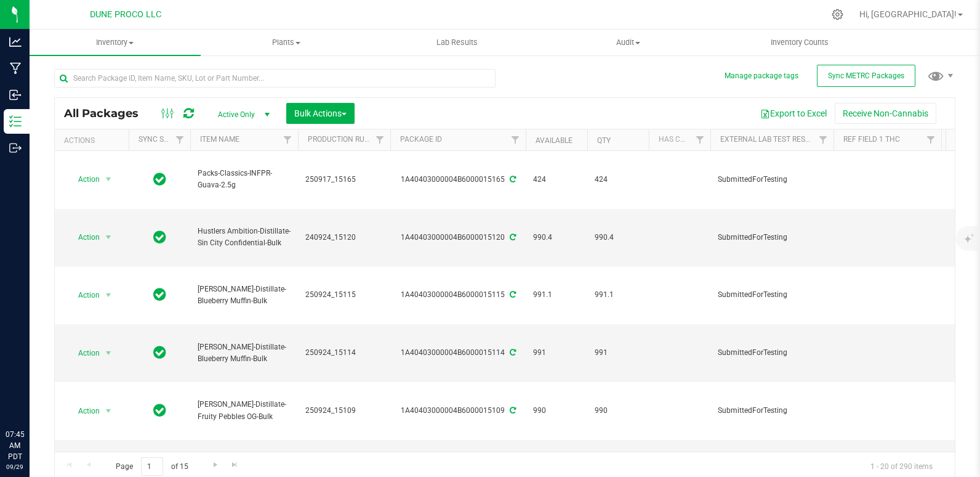  I want to click on input: 1, so click(152, 466).